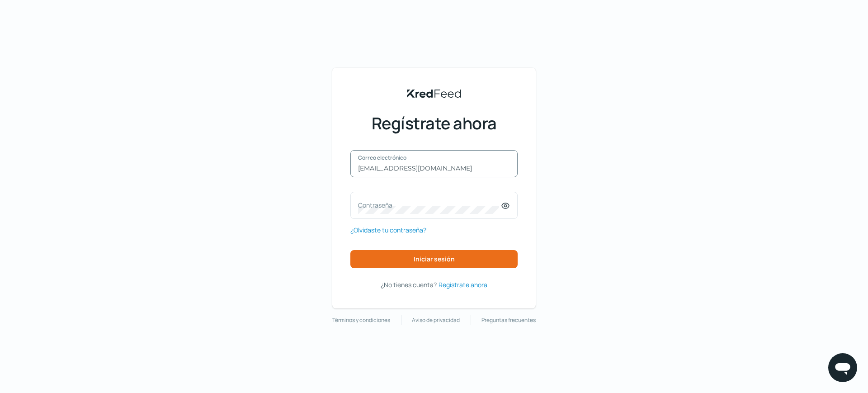 The width and height of the screenshot is (868, 393). I want to click on font: Aviso de privacidad, so click(436, 320).